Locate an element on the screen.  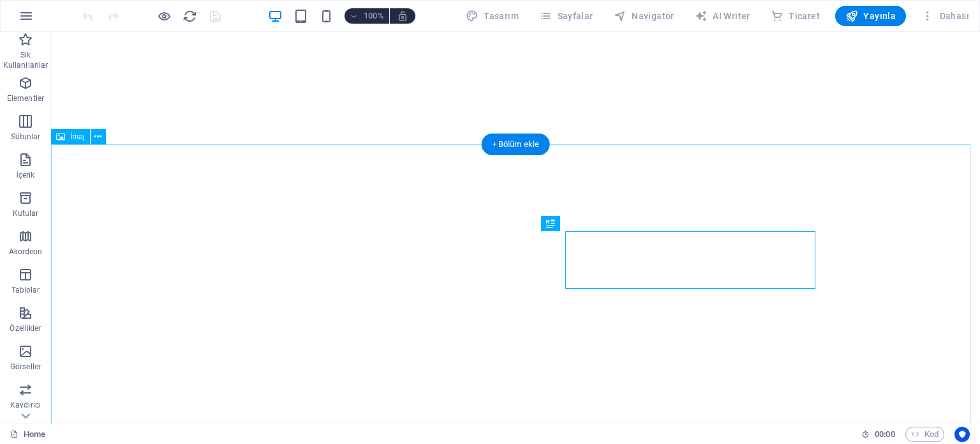
span: Sayfalar is located at coordinates (566, 16).